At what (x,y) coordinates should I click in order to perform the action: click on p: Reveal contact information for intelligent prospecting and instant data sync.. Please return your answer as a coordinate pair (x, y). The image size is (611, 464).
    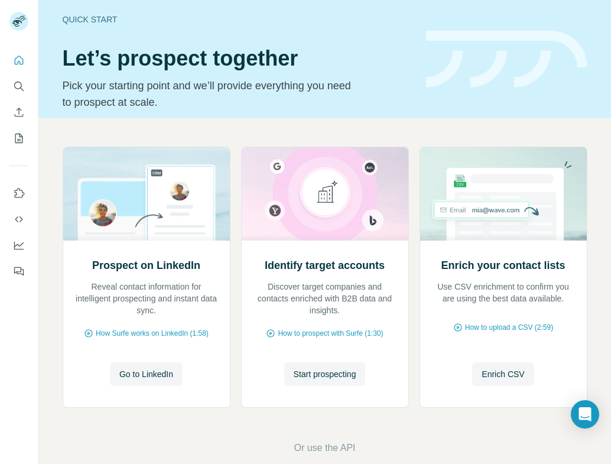
    Looking at the image, I should click on (147, 299).